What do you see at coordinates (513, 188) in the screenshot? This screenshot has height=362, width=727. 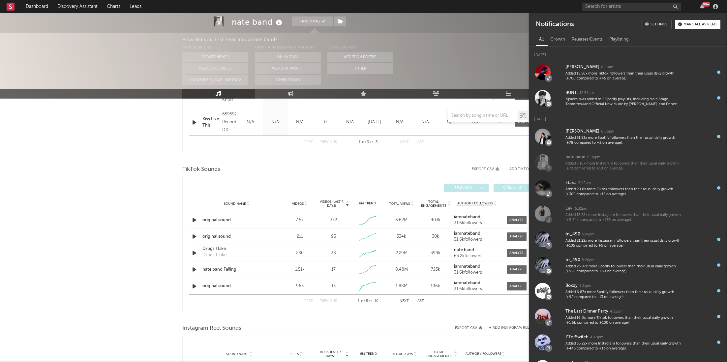 I see `span: Official ( 0 )` at bounding box center [513, 188].